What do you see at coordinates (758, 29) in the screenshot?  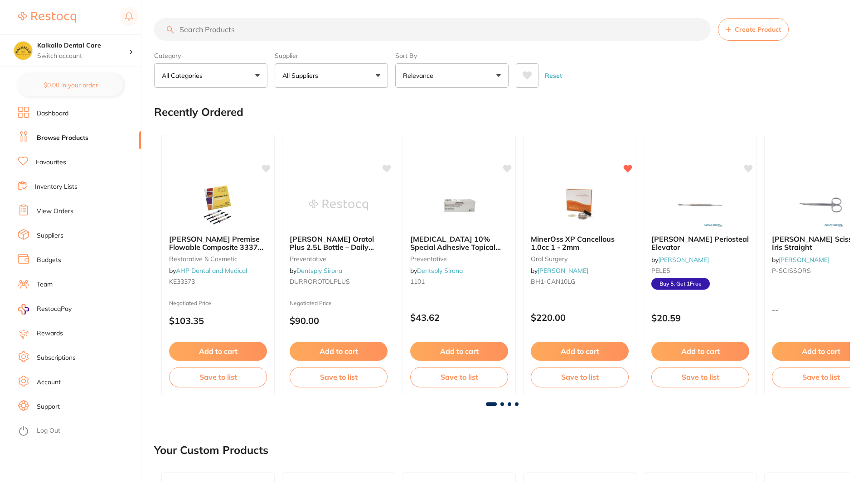 I see `span: Create Product` at bounding box center [758, 29].